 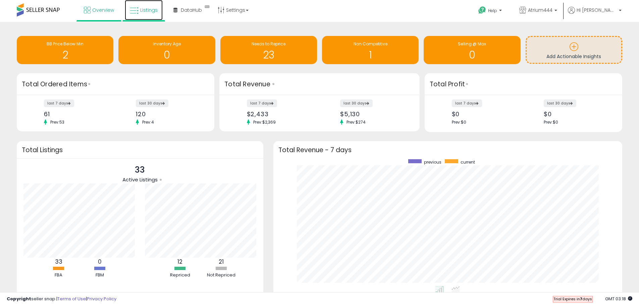 What do you see at coordinates (574, 50) in the screenshot?
I see `a: Add Actionable Insights` at bounding box center [574, 50].